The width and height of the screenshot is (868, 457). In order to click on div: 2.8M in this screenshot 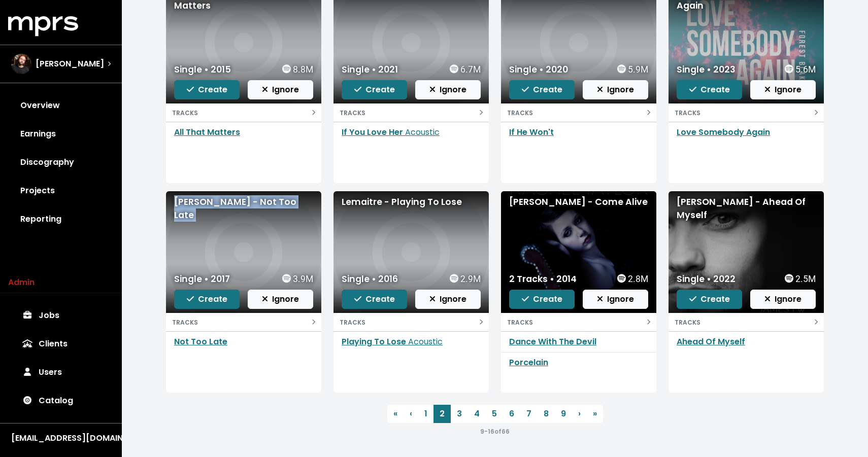, I will do `click(632, 279)`.